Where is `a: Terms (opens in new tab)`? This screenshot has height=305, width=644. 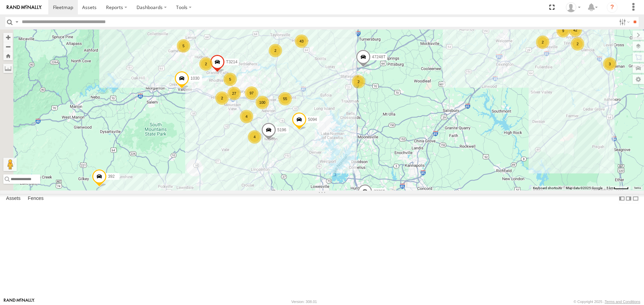 a: Terms (opens in new tab) is located at coordinates (637, 188).